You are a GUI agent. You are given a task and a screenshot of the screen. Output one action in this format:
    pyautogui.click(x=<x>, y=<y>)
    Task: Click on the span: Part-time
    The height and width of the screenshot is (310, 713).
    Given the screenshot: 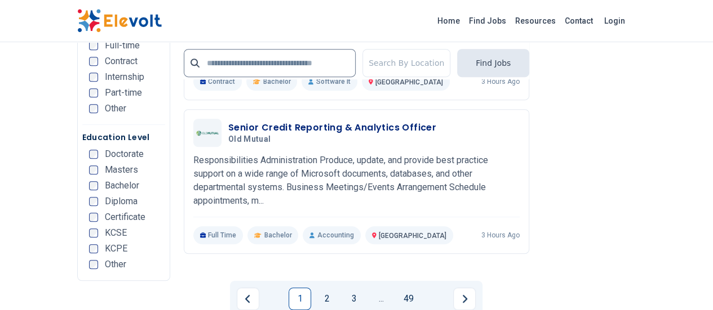 What is the action you would take?
    pyautogui.click(x=123, y=93)
    